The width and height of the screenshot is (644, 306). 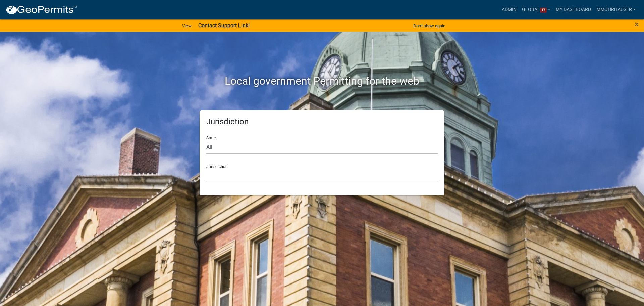 What do you see at coordinates (536, 10) in the screenshot?
I see `a: Global17` at bounding box center [536, 10].